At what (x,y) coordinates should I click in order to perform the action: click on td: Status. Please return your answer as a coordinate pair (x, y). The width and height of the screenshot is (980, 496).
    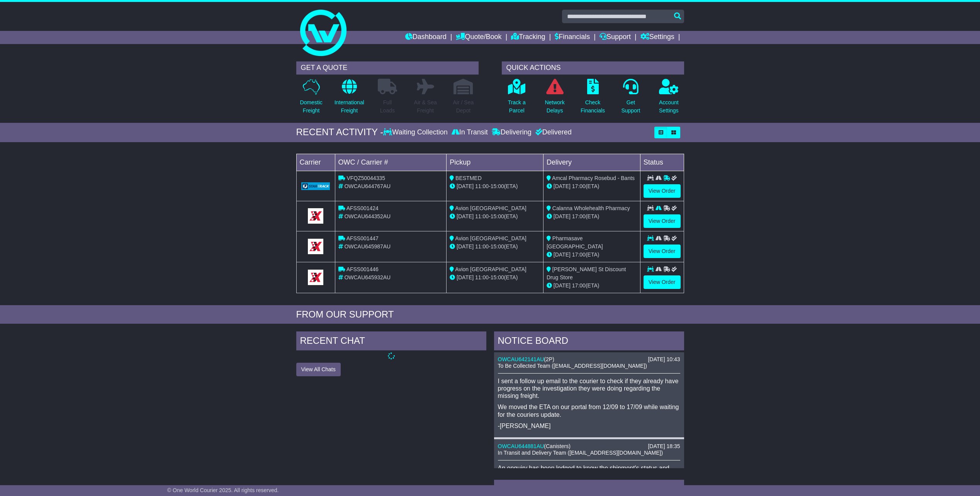
    Looking at the image, I should click on (661, 163).